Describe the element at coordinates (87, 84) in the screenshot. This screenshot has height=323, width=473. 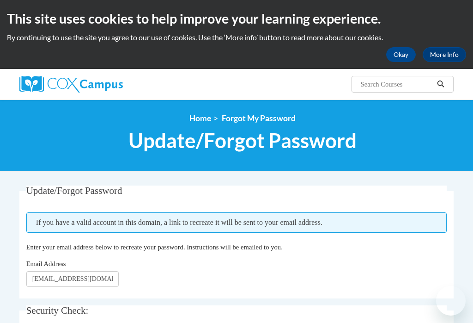
I see `a: Cox Campus` at that location.